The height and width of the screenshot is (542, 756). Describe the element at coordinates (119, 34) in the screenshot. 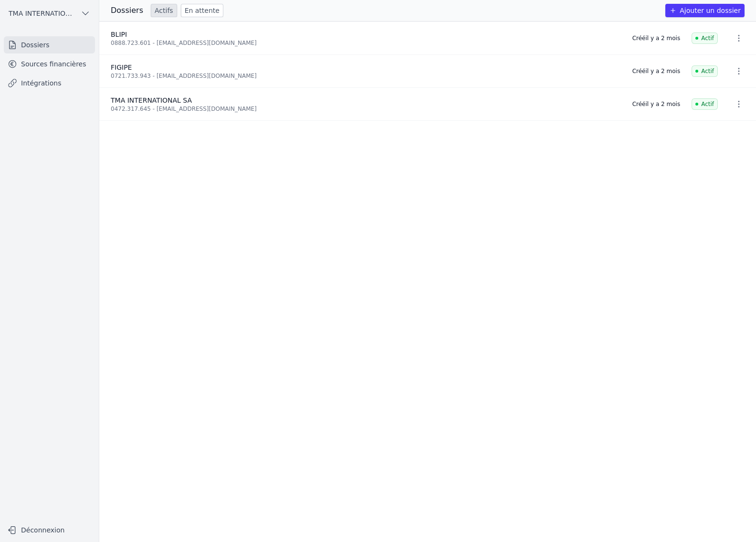

I see `span: BLIPI` at that location.